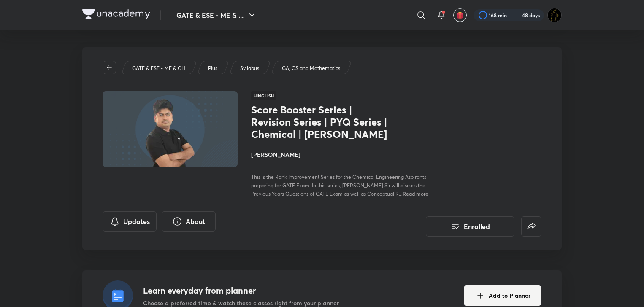 This screenshot has width=644, height=307. I want to click on button: About, so click(189, 221).